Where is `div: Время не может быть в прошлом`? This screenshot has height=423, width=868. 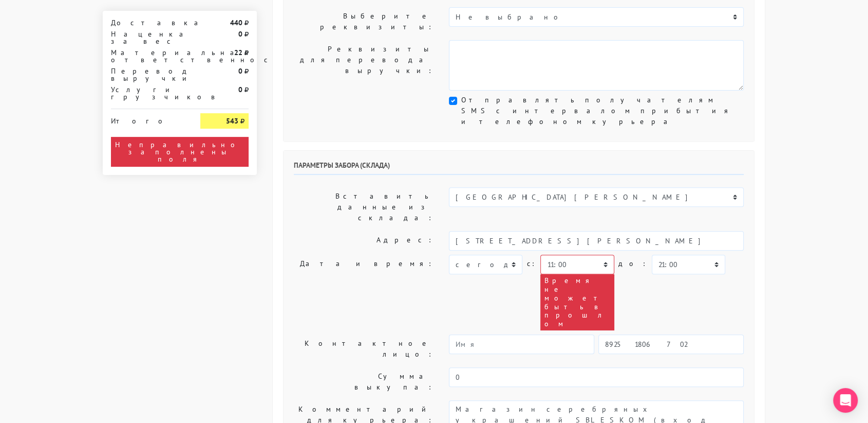
div: Время не может быть в прошлом is located at coordinates (577, 302).